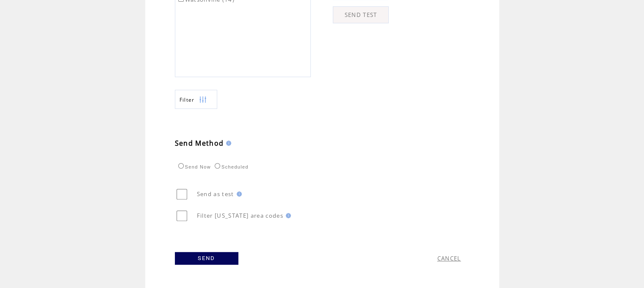  I want to click on input: Send Now, so click(181, 166).